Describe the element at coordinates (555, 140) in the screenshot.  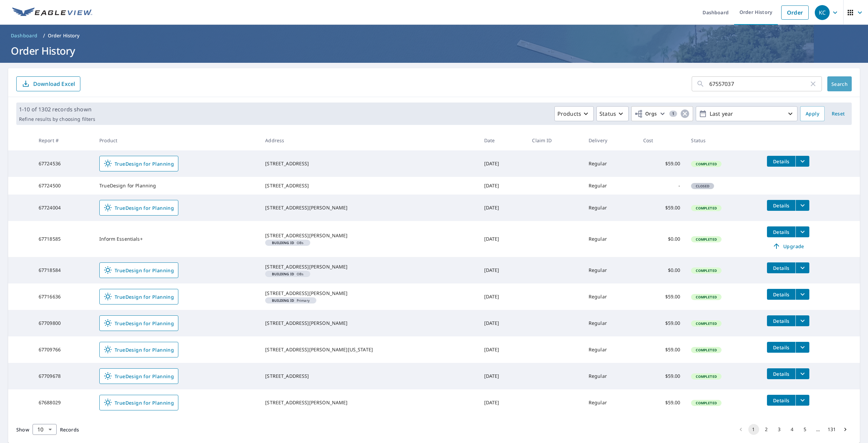
I see `th: Claim ID` at that location.